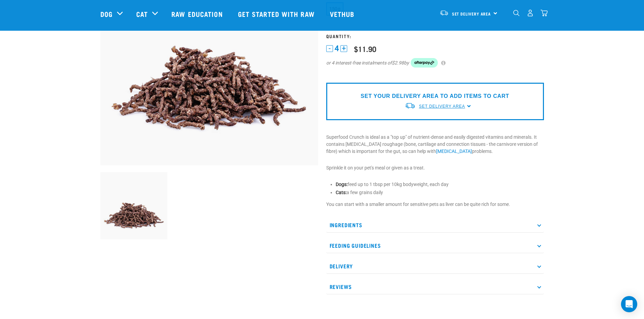 The image size is (644, 319). I want to click on img: home-icon-1@2x.png, so click(516, 13).